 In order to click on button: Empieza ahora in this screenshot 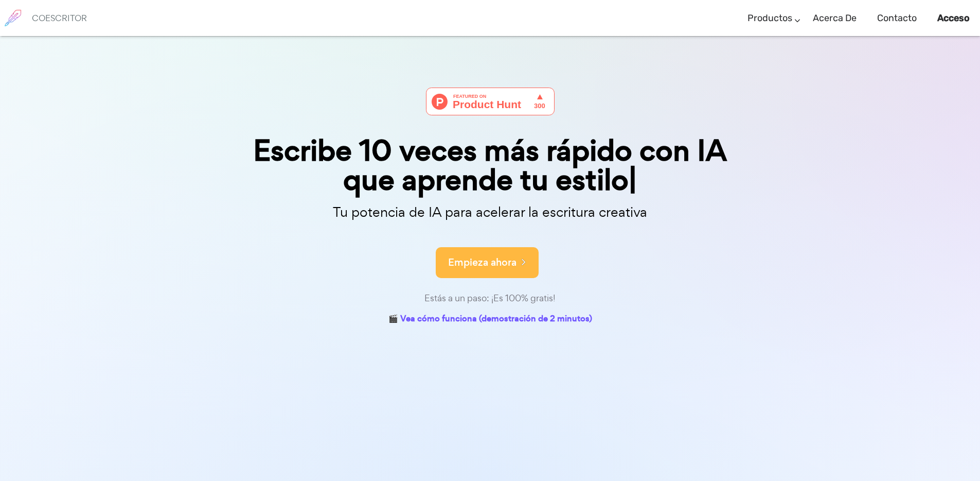, I will do `click(487, 262)`.